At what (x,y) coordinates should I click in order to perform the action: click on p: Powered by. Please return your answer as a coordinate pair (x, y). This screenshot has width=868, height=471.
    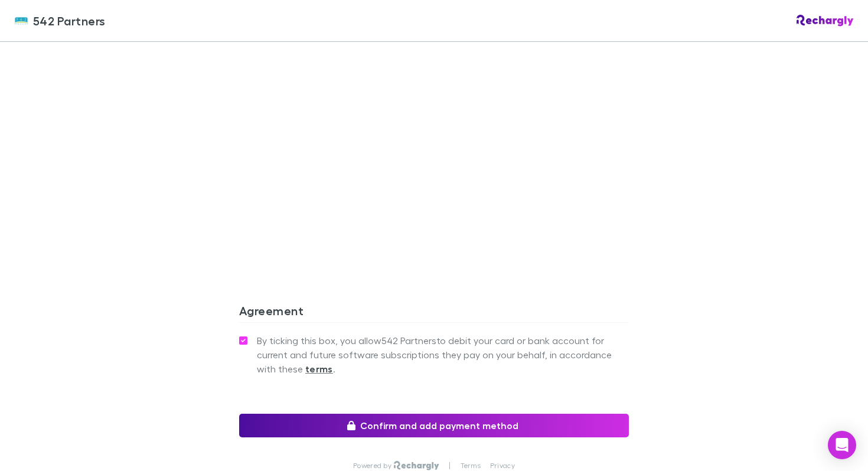
    Looking at the image, I should click on (373, 465).